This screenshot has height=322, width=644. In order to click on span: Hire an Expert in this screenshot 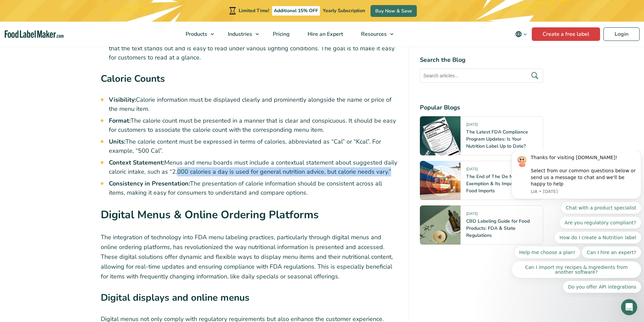, I will do `click(325, 34)`.